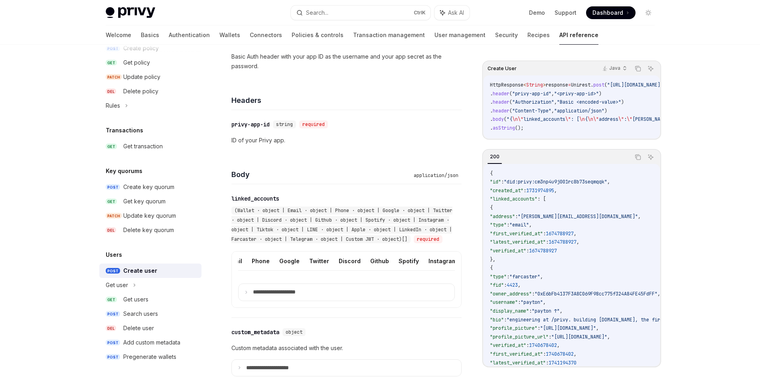 This screenshot has width=760, height=380. I want to click on span: Ctrl K, so click(419, 13).